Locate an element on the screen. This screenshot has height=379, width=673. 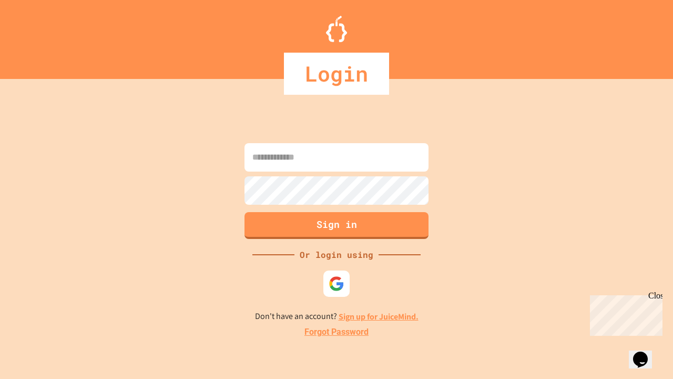
a: Sign up for JuiceMind. is located at coordinates (379, 316).